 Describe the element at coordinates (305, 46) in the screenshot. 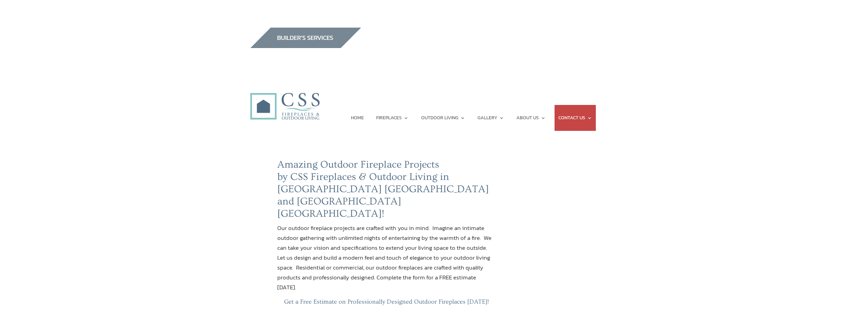

I see `a: builder services construction supply` at that location.